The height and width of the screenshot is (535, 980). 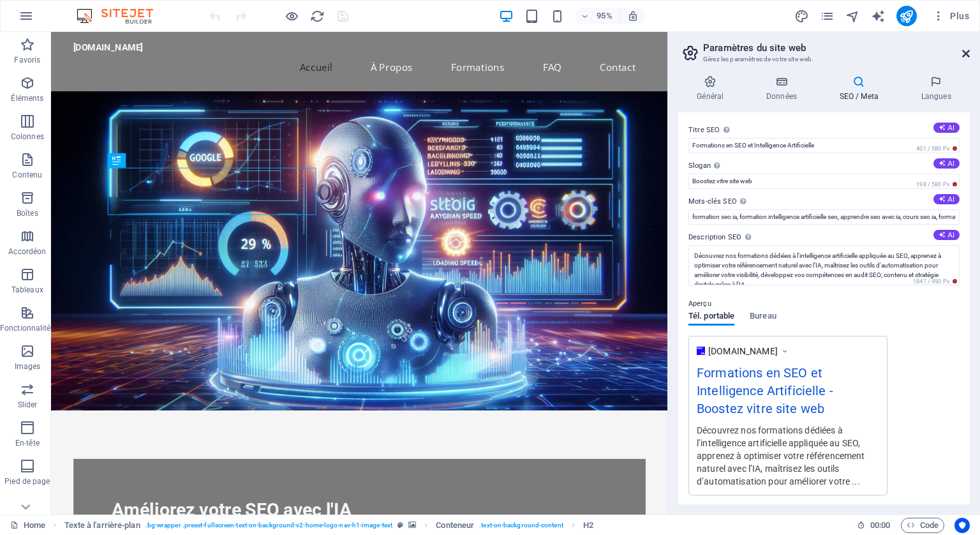 What do you see at coordinates (317, 16) in the screenshot?
I see `i: Actualiser la page` at bounding box center [317, 16].